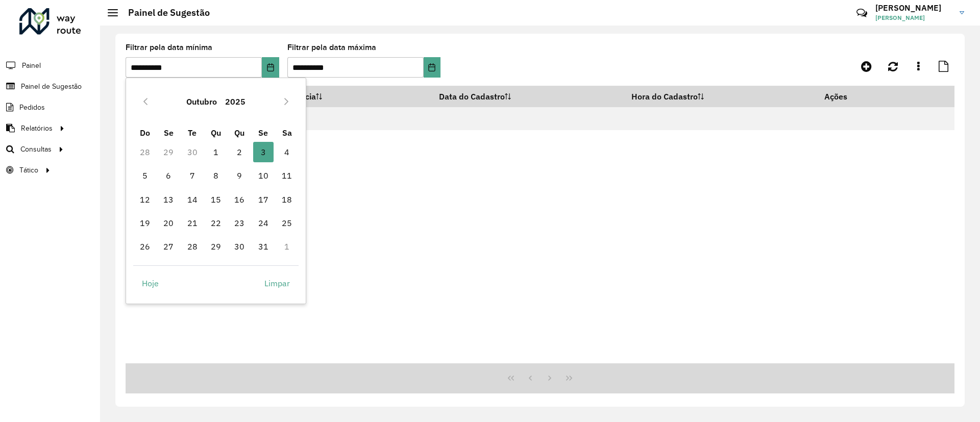 Image resolution: width=980 pixels, height=422 pixels. Describe the element at coordinates (216, 223) in the screenshot. I see `span: 22` at that location.